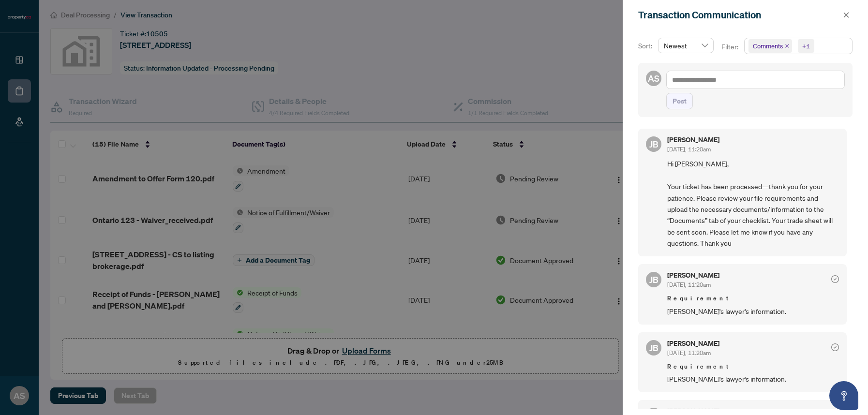 The height and width of the screenshot is (415, 868). I want to click on span: AS, so click(654, 79).